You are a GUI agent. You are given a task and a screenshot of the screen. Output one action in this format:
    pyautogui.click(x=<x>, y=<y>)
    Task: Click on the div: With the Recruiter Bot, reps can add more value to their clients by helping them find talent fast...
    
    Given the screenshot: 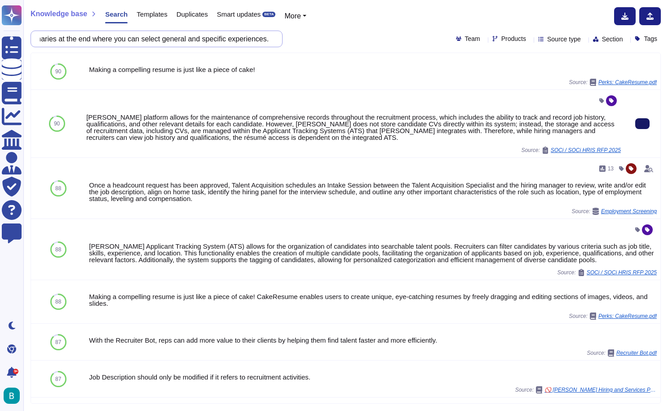 What is the action you would take?
    pyautogui.click(x=373, y=340)
    